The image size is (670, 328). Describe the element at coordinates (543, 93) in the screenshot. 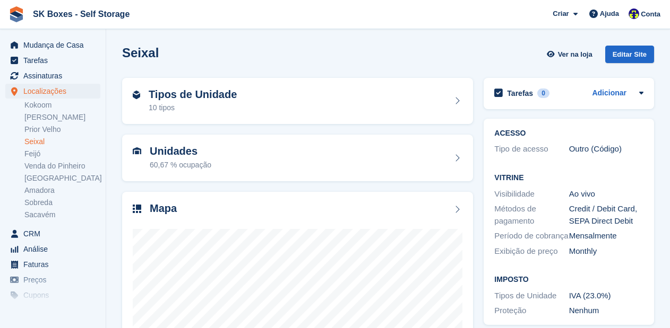

I see `div: 0` at that location.